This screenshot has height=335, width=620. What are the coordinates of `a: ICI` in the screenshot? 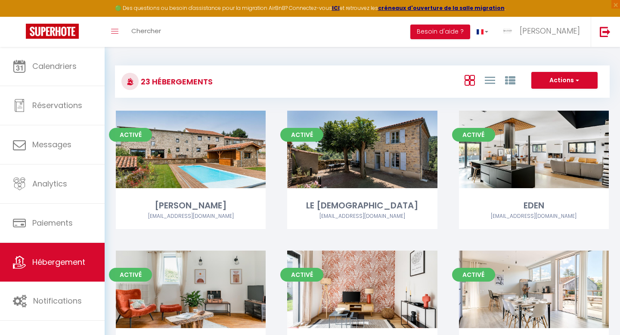 It's located at (336, 8).